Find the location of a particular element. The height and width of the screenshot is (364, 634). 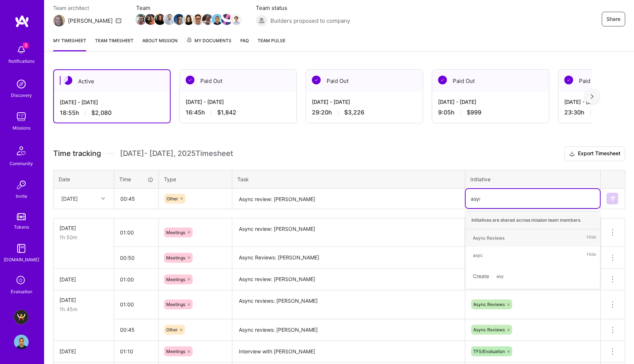

span: Builders proposed to company is located at coordinates (310, 21).